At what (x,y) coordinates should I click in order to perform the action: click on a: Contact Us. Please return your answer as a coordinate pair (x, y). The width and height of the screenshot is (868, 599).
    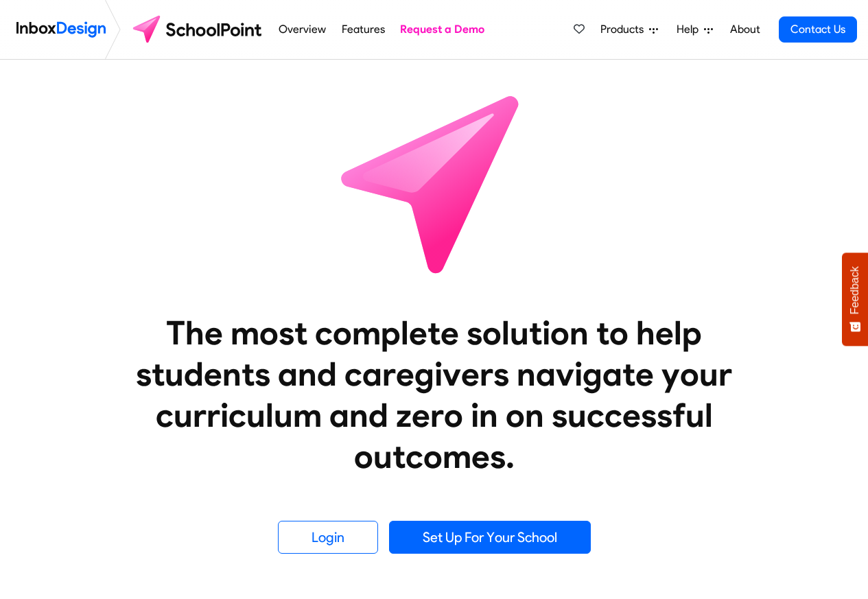
    Looking at the image, I should click on (818, 29).